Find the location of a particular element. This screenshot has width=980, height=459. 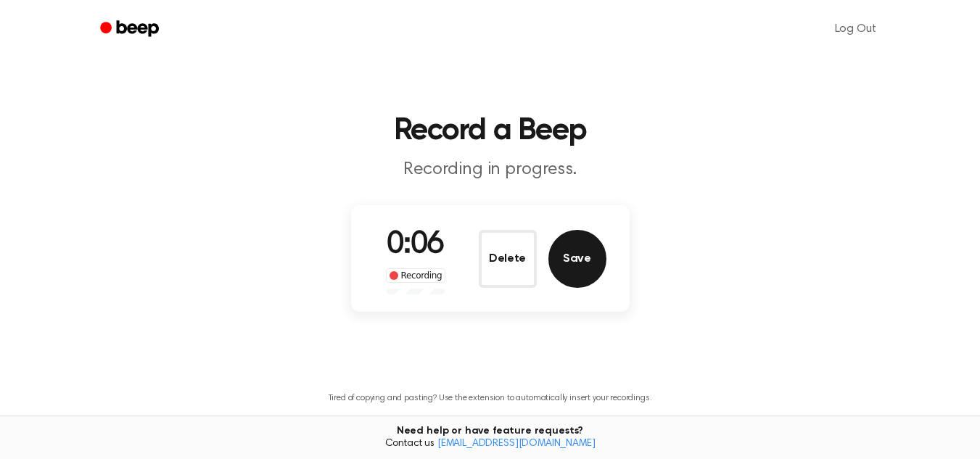

button: Save Audio Record is located at coordinates (578, 259).